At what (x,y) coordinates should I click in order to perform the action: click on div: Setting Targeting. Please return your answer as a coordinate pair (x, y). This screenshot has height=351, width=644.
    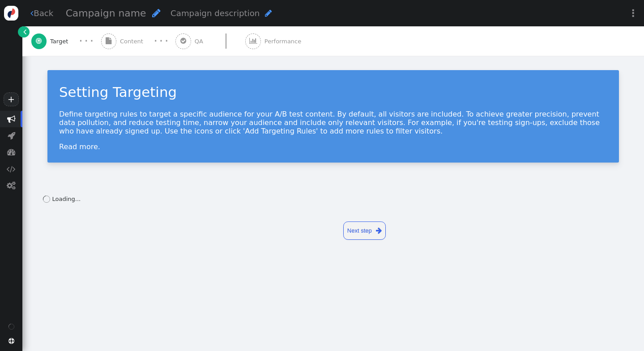
    Looking at the image, I should click on (333, 92).